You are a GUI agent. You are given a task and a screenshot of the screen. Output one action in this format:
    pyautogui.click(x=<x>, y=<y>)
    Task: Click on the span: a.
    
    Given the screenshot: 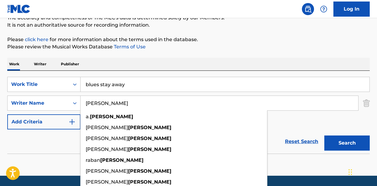 What is the action you would take?
    pyautogui.click(x=88, y=116)
    